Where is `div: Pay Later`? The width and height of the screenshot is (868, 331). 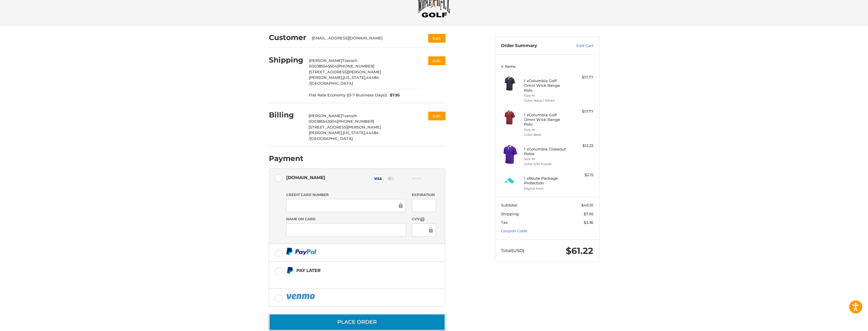
div: Pay Later is located at coordinates (352, 270).